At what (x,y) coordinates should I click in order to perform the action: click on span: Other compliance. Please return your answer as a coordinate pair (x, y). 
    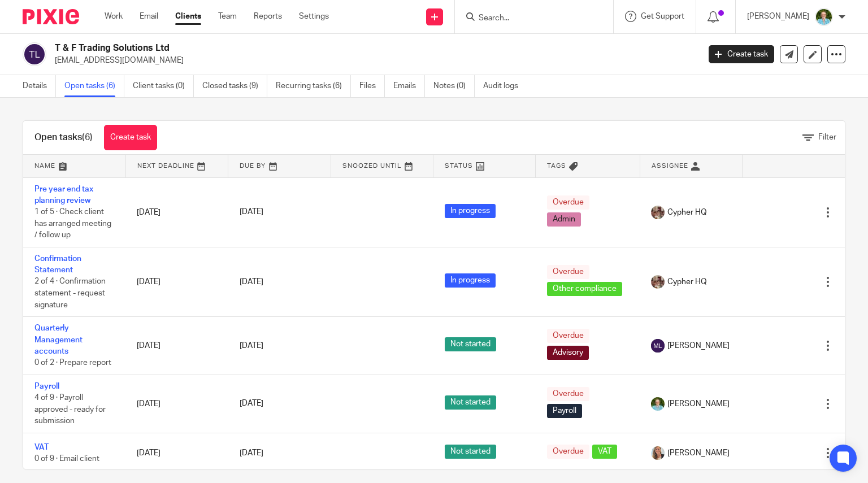
    Looking at the image, I should click on (585, 289).